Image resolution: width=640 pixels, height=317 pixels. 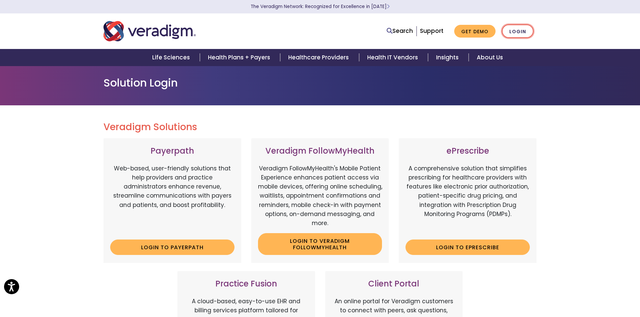 I want to click on a: Login to Veradigm FollowMyHealth, so click(x=320, y=244).